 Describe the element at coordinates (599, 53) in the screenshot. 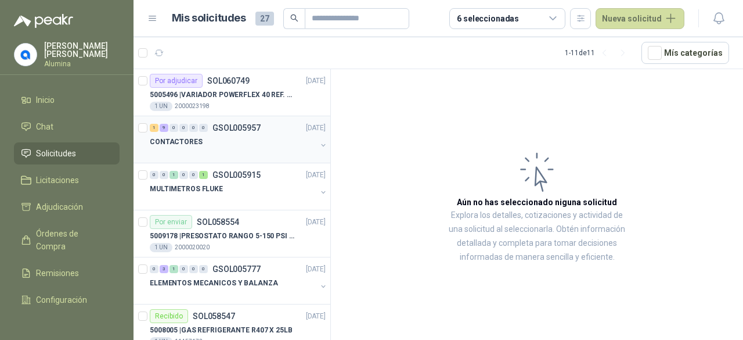

I see `div: 1 - 11 de 11` at that location.